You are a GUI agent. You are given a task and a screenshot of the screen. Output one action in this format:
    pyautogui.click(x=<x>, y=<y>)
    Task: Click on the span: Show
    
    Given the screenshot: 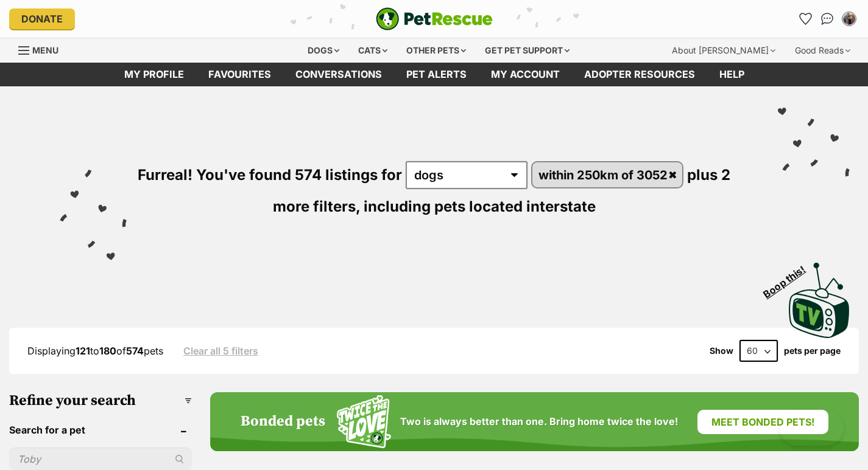 What is the action you would take?
    pyautogui.click(x=721, y=351)
    